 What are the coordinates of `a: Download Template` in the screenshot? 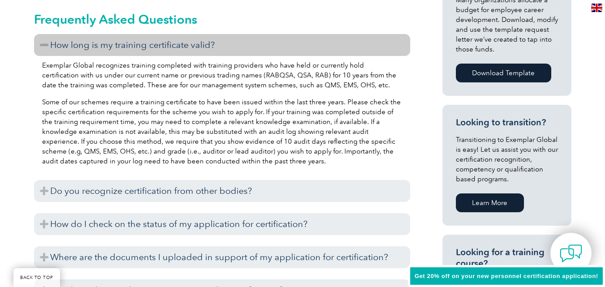 It's located at (503, 73).